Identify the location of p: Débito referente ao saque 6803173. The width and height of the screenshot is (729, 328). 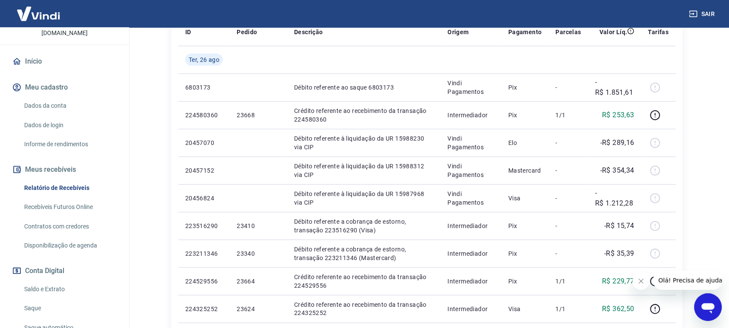
(364, 87).